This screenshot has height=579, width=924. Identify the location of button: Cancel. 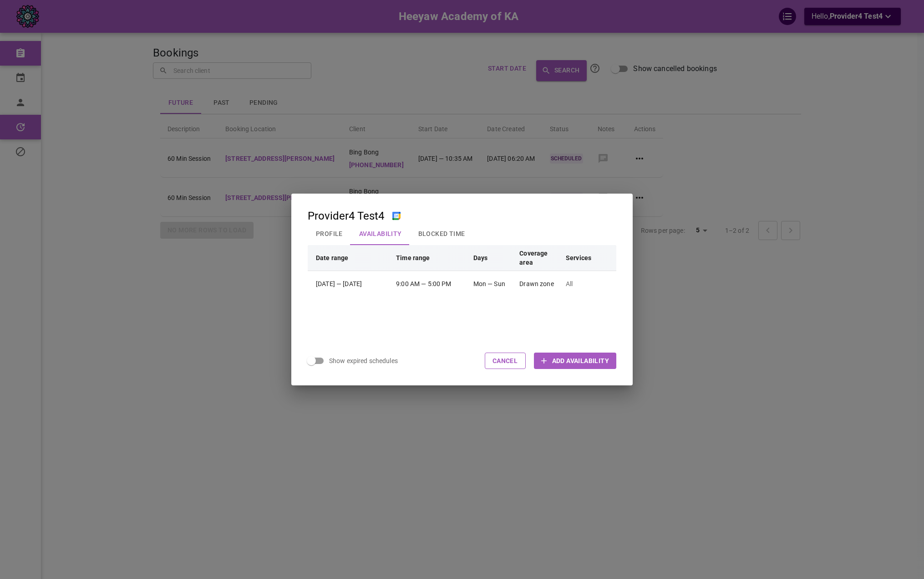
(505, 360).